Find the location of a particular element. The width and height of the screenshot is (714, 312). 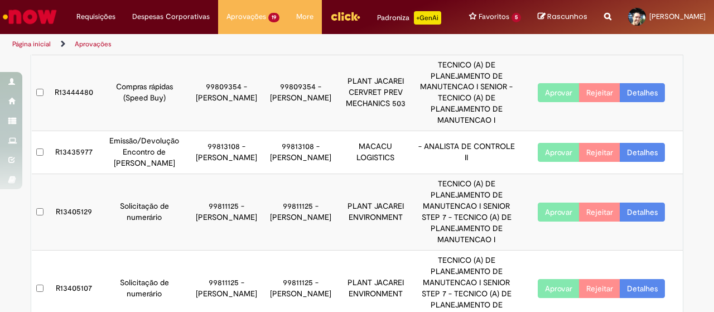

span: 19 is located at coordinates (274, 17).